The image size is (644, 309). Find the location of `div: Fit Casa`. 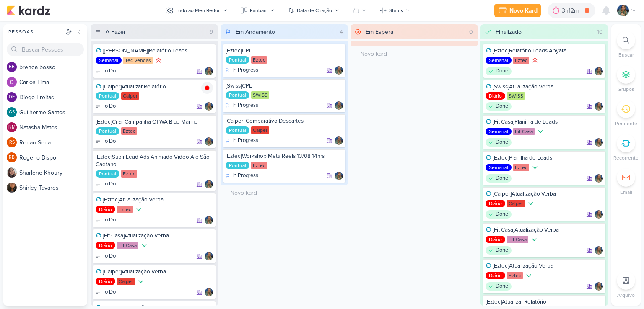

div: Fit Casa is located at coordinates (524, 131).